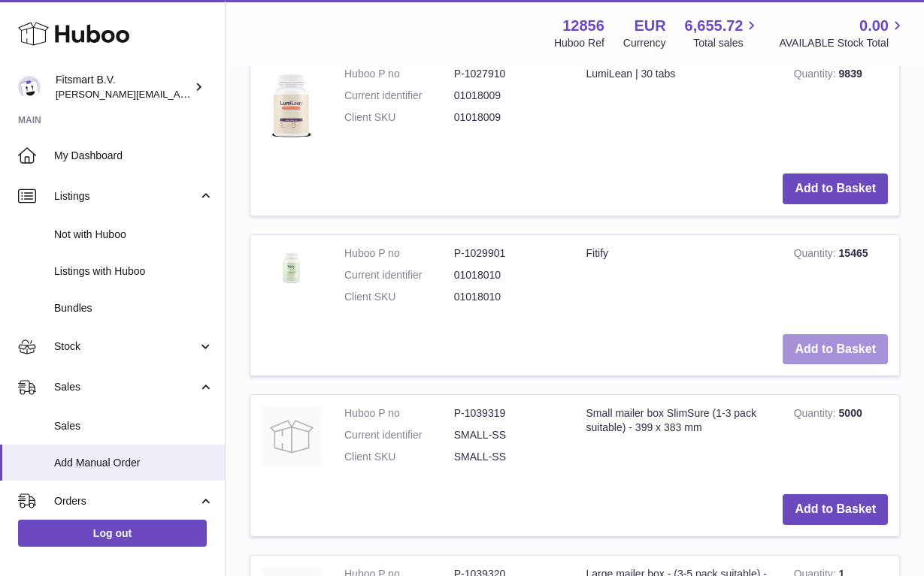 The width and height of the screenshot is (924, 576). I want to click on span: Stock, so click(125, 346).